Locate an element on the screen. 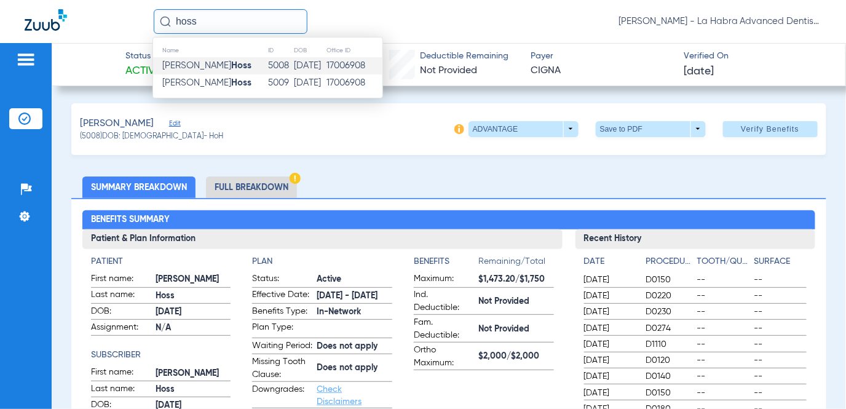 This screenshot has height=409, width=846. span: D0140 is located at coordinates (669, 376).